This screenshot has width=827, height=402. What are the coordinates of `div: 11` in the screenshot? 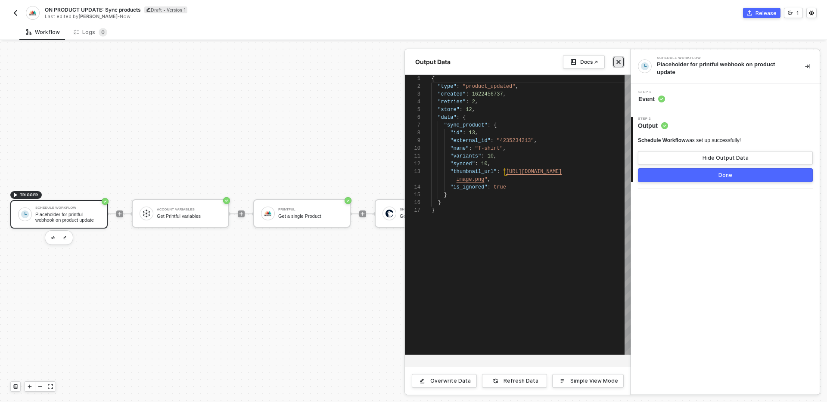 It's located at (413, 156).